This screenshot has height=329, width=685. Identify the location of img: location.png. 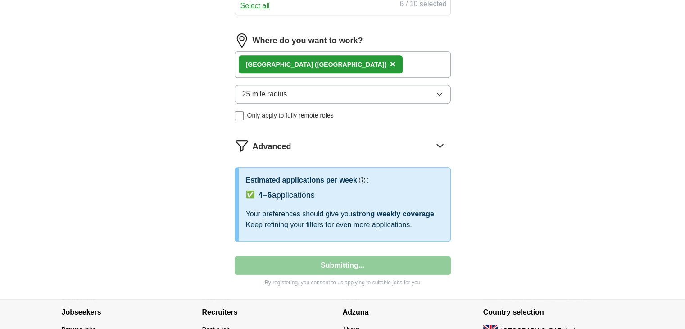
(242, 41).